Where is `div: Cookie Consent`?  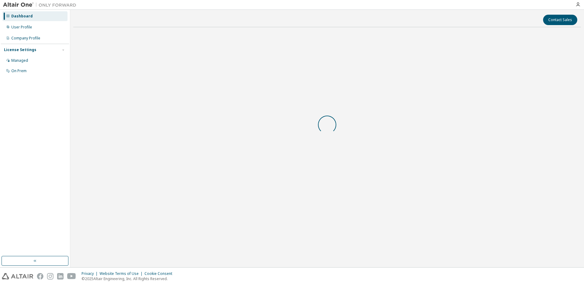 div: Cookie Consent is located at coordinates (160, 274).